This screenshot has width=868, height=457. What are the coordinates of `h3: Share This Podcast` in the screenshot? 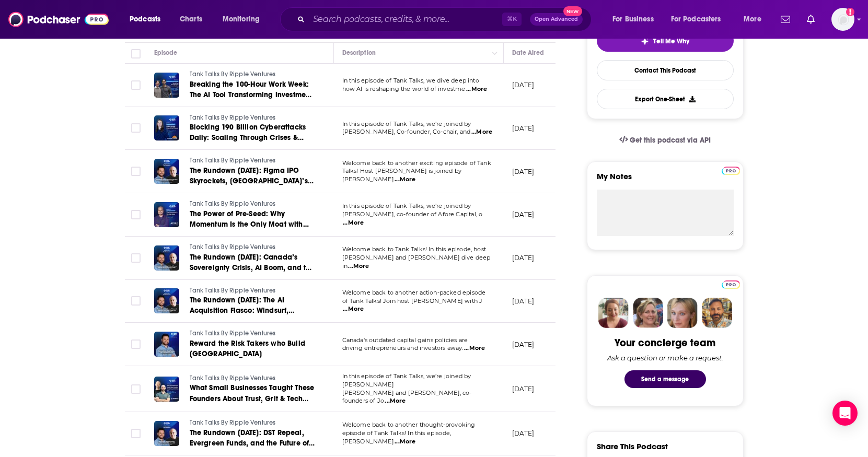 It's located at (632, 446).